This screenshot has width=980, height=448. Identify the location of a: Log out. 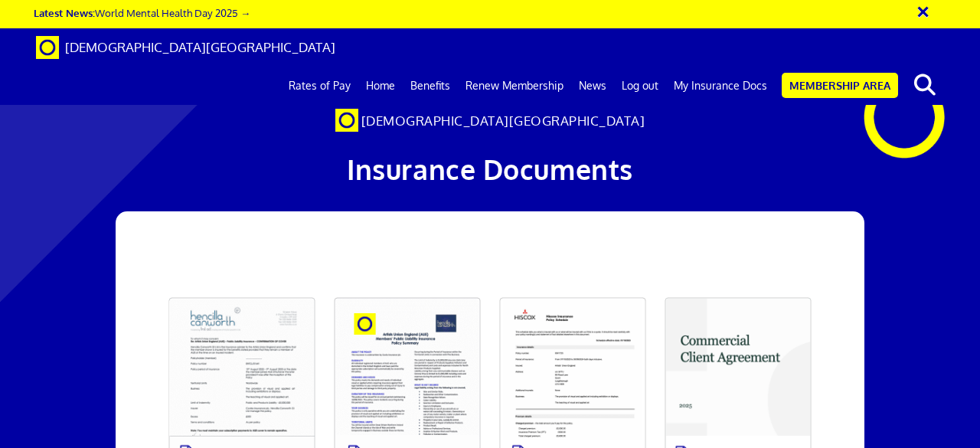
(640, 86).